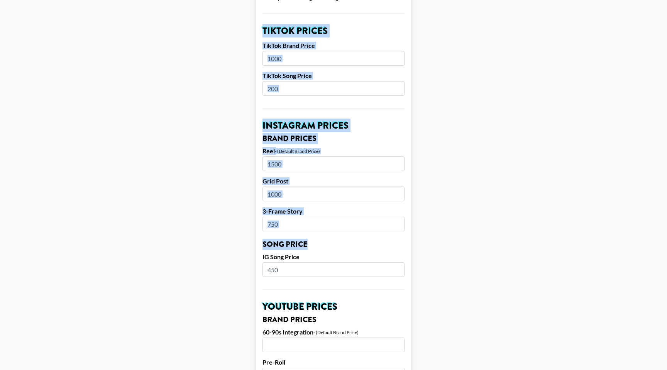 The image size is (667, 370). What do you see at coordinates (333, 46) in the screenshot?
I see `label: TikTok Brand Price` at bounding box center [333, 46].